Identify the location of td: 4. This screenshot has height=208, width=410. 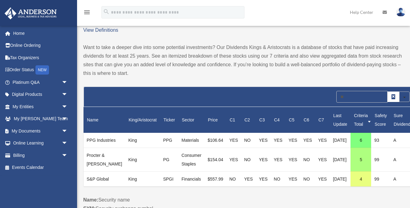
(360, 179).